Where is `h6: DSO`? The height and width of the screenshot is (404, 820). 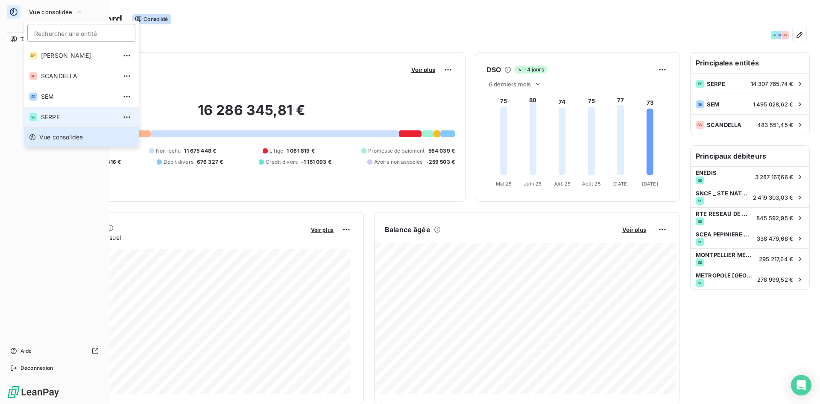 h6: DSO is located at coordinates (494, 70).